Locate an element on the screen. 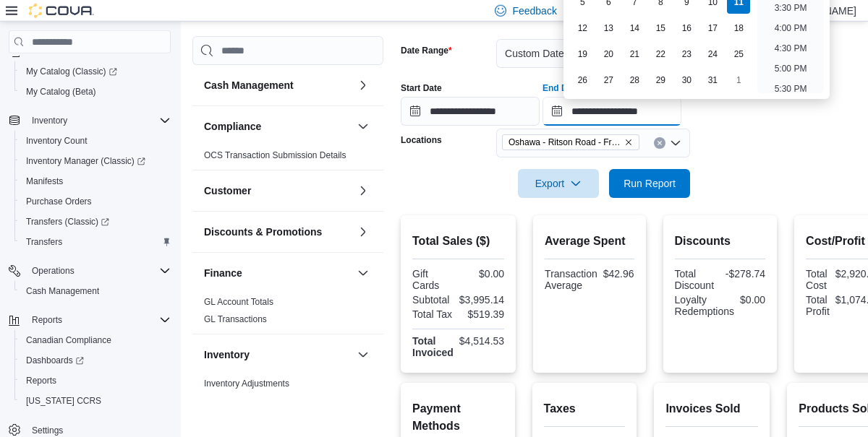  div: day-23 is located at coordinates (687, 54).